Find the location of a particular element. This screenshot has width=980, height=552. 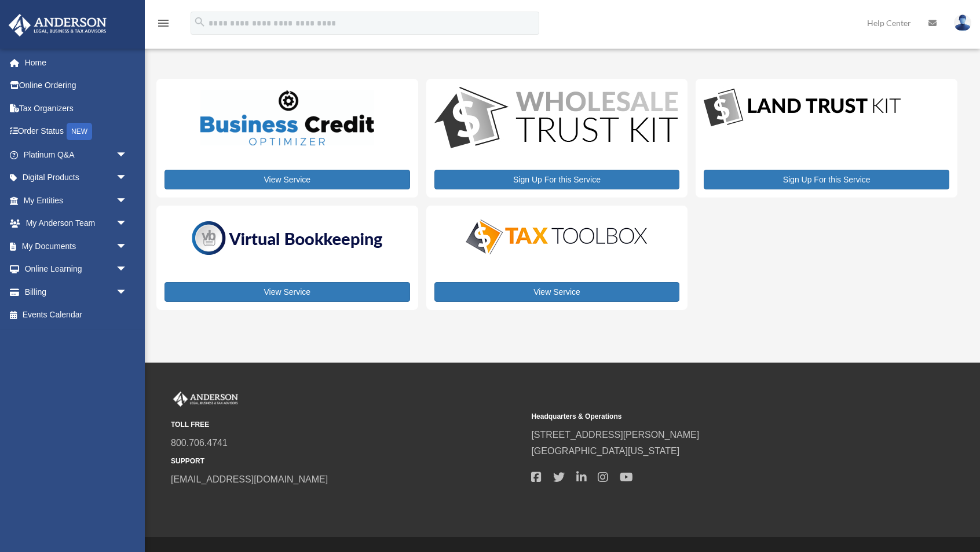

a: Home is located at coordinates (77, 62).